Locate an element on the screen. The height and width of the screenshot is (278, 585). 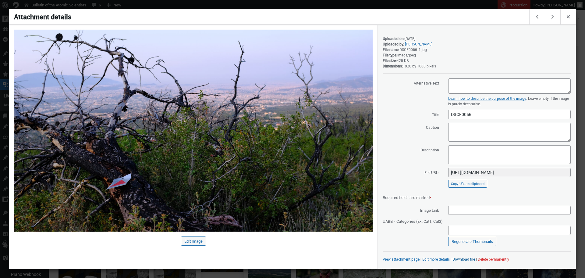
label: Title is located at coordinates (411, 114).